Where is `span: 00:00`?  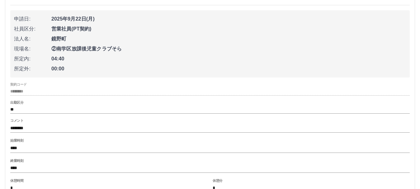
span: 00:00 is located at coordinates (228, 69).